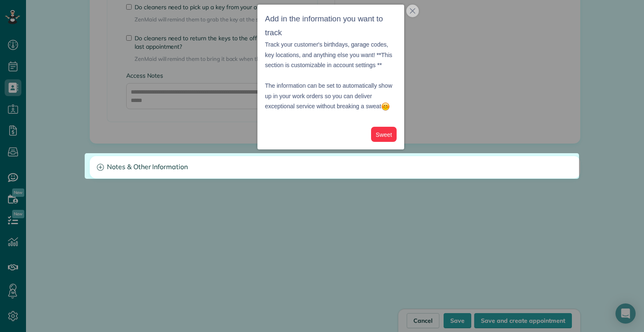 This screenshot has height=332, width=644. I want to click on p: The information can be set to automatically show up in your work orders so you can deliver except..., so click(331, 91).